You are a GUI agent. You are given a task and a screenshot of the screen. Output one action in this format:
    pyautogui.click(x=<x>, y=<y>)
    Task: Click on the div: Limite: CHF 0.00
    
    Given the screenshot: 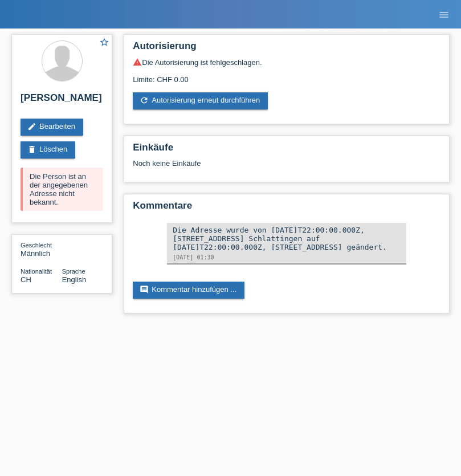 What is the action you would take?
    pyautogui.click(x=287, y=75)
    